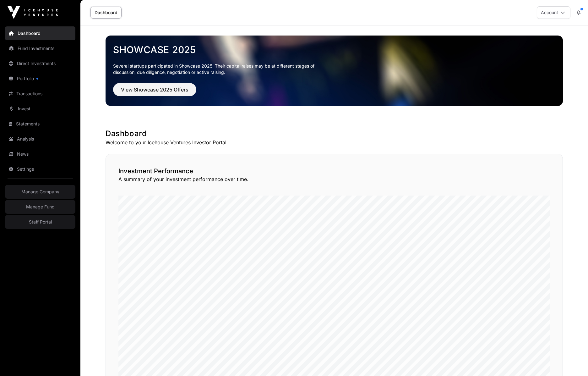 This screenshot has height=376, width=588. I want to click on h2: Investment Performance, so click(334, 171).